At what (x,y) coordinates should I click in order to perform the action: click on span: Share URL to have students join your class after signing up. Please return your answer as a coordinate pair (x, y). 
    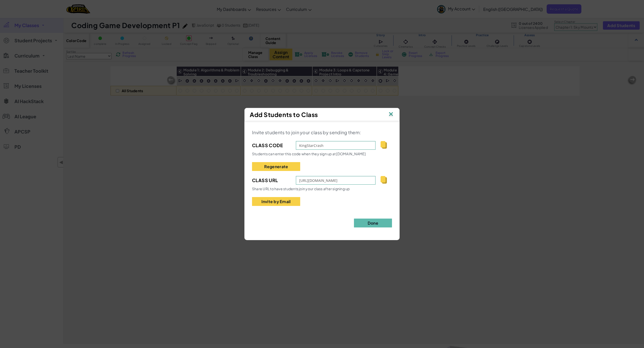
    Looking at the image, I should click on (301, 189).